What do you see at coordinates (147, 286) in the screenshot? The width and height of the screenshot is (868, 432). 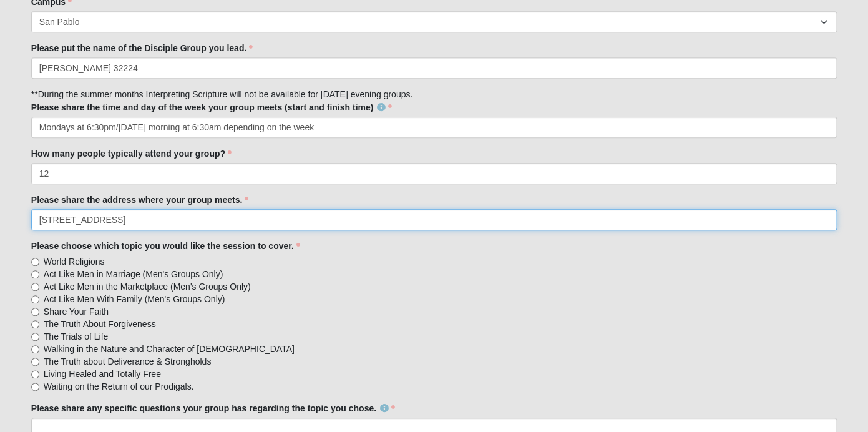 I see `span: Act Like Men in the Marketplace (Men's Groups Only)` at bounding box center [147, 286].